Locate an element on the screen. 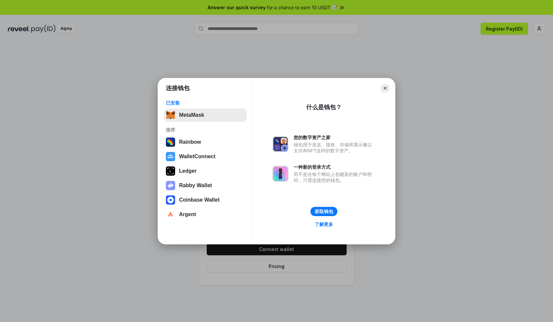 The image size is (553, 322). div: Coinbase Wallet is located at coordinates (199, 200).